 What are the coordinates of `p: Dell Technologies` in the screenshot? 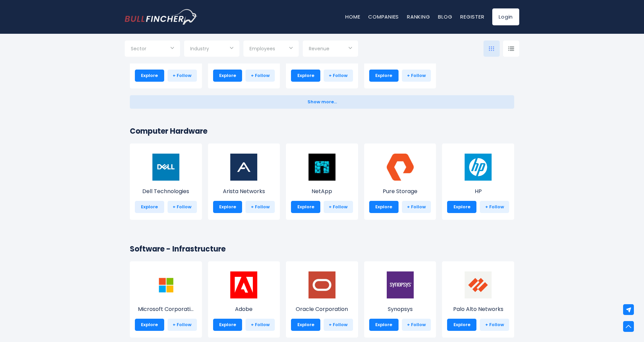 It's located at (166, 191).